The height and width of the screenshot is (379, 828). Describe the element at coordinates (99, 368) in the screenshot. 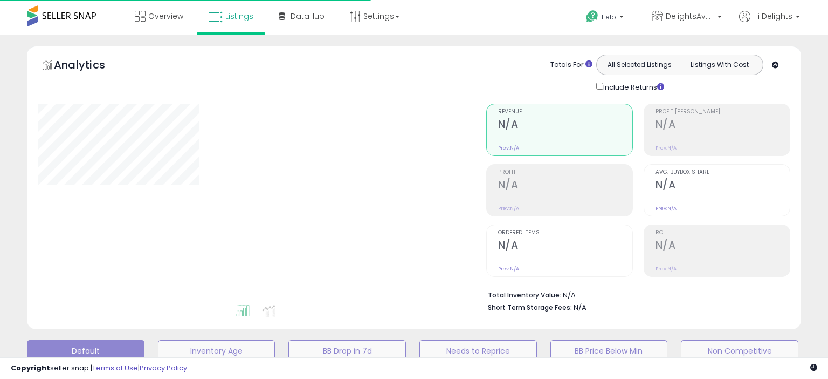

I see `div: seller snap | |` at that location.